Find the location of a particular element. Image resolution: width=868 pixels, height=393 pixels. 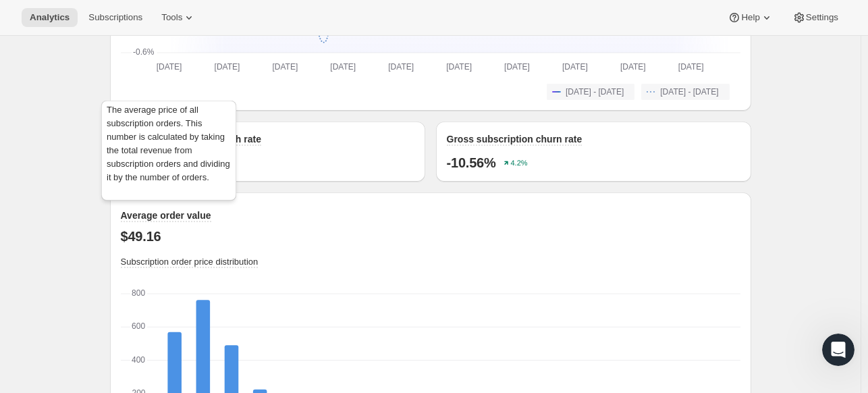

text: 800 is located at coordinates (138, 294).